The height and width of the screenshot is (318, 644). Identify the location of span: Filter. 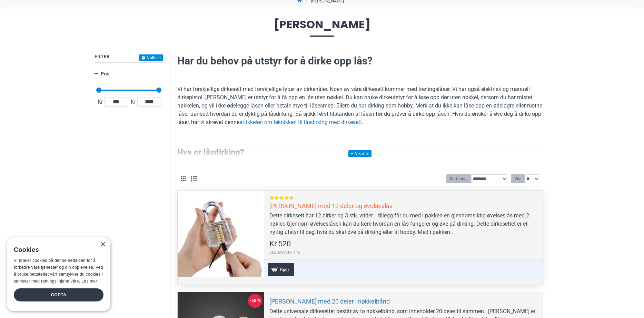
(102, 57).